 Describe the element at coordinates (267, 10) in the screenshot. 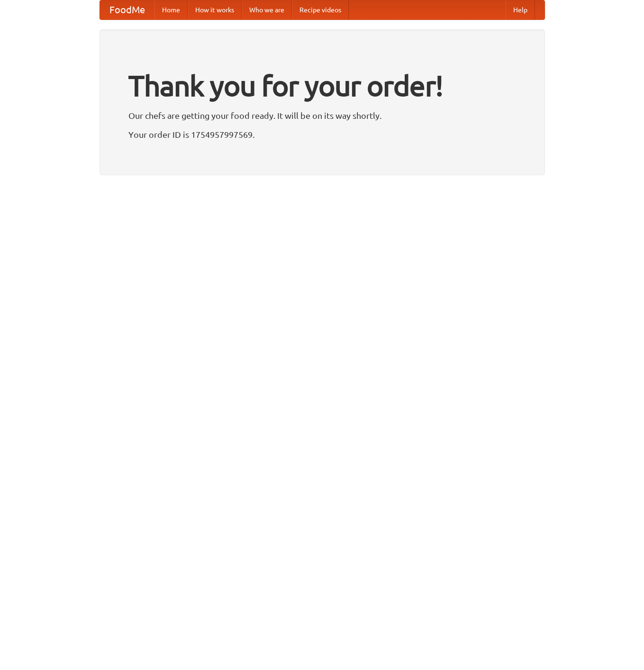

I see `a: Who we are` at that location.